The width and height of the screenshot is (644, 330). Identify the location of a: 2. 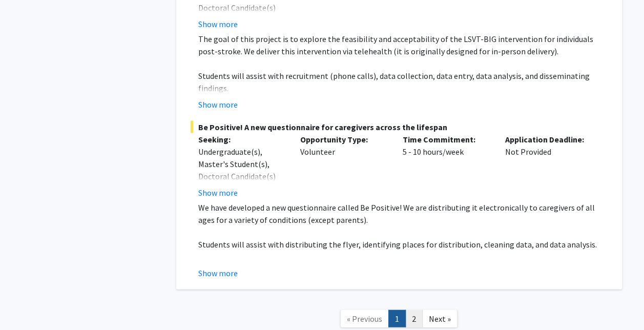
(414, 319).